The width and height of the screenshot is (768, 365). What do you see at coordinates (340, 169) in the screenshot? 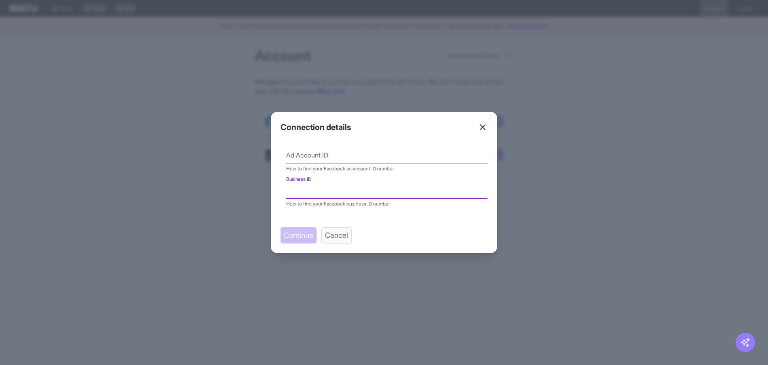
I see `a: How to find your Facebook ad account ID number` at bounding box center [340, 169].